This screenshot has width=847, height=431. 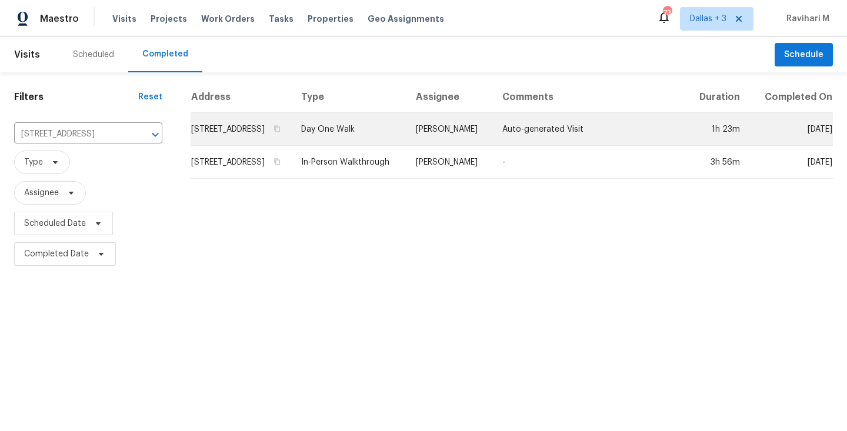 What do you see at coordinates (349, 162) in the screenshot?
I see `td: In-Person Walkthrough` at bounding box center [349, 162].